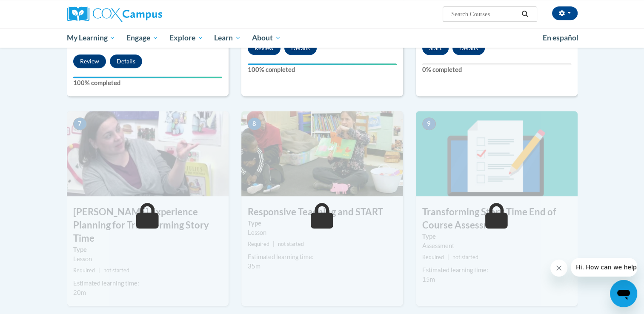 Image resolution: width=644 pixels, height=314 pixels. I want to click on span: About, so click(267, 38).